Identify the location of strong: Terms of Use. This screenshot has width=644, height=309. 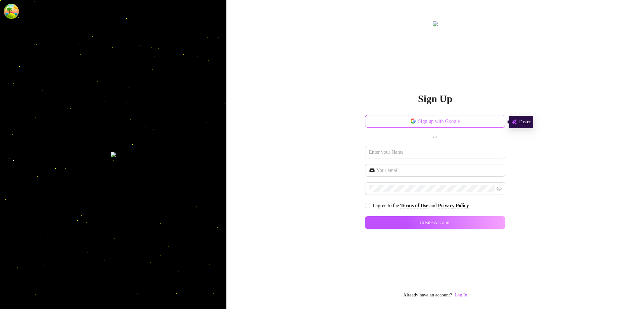
(414, 205).